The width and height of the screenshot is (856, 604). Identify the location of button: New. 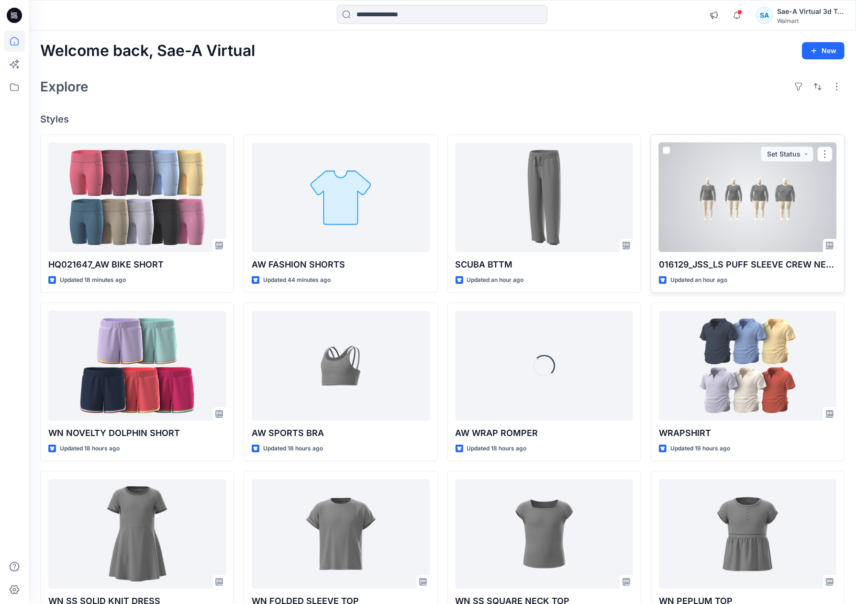
(823, 51).